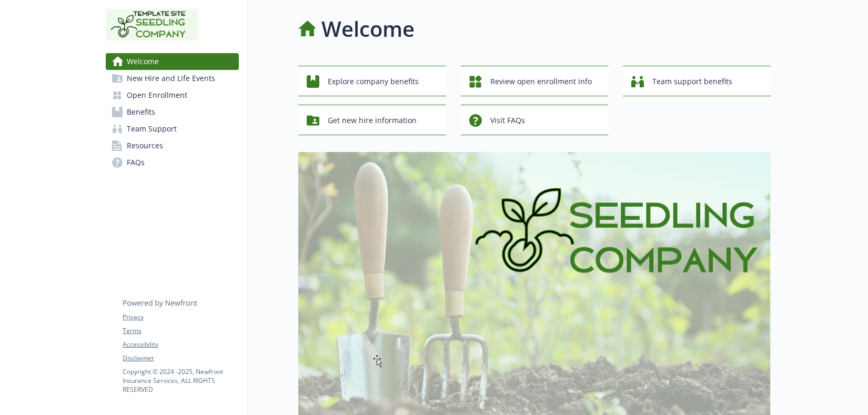 The height and width of the screenshot is (415, 868). I want to click on p: Copyright © 2024 - 2025 , Newfront Insurance Services, ALL RIGHTS RESERVED, so click(180, 380).